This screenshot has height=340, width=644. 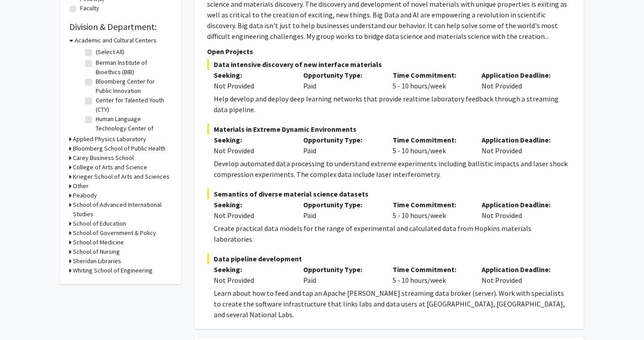 I want to click on h3: Other, so click(x=81, y=186).